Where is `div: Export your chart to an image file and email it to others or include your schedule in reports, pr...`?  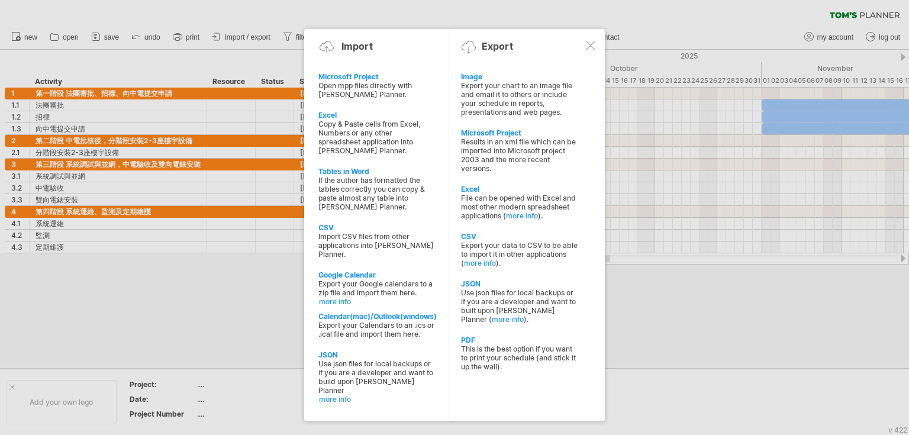 div: Export your chart to an image file and email it to others or include your schedule in reports, pr... is located at coordinates (519, 99).